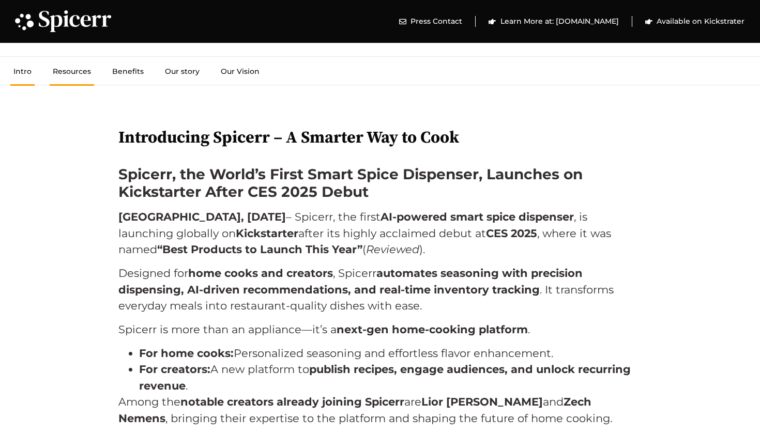 The height and width of the screenshot is (434, 760). What do you see at coordinates (390, 354) in the screenshot?
I see `li: Personalized seasoning and effortless flavor enhancement.` at bounding box center [390, 354].